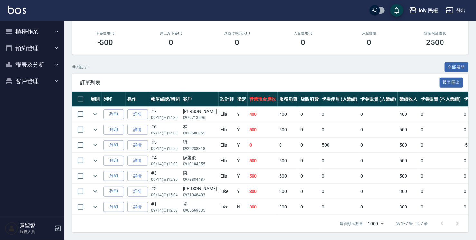 This screenshot has width=476, height=240. Describe the element at coordinates (165, 161) in the screenshot. I see `td: #4` at that location.